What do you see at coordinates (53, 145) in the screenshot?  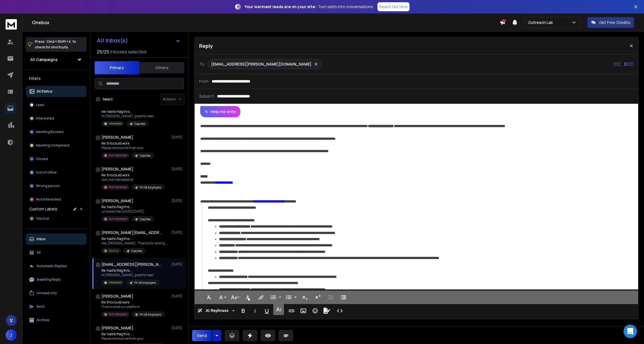 I see `p: Meeting Completed` at bounding box center [53, 145].